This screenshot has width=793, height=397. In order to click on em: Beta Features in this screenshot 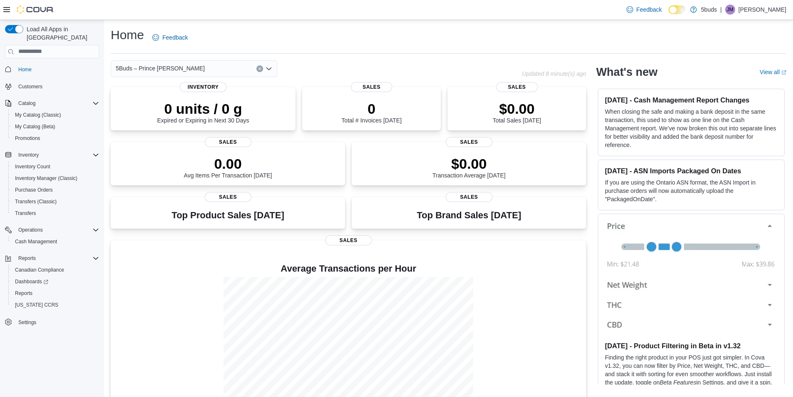, I will do `click(678, 382)`.